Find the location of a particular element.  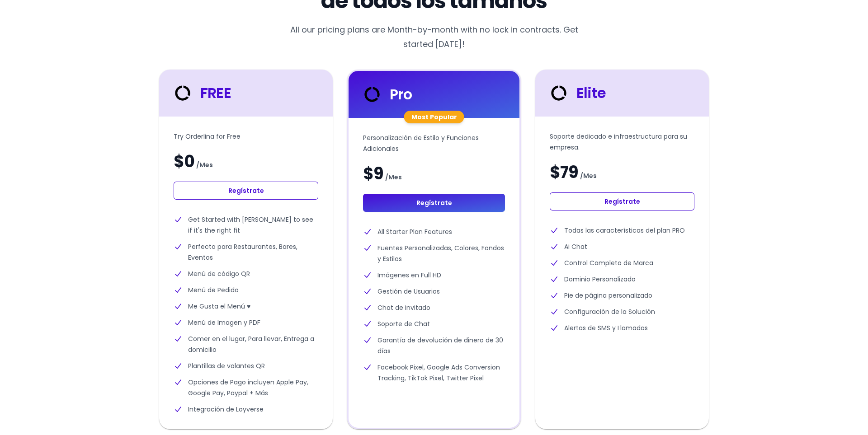

div: Most Popular is located at coordinates (434, 117).